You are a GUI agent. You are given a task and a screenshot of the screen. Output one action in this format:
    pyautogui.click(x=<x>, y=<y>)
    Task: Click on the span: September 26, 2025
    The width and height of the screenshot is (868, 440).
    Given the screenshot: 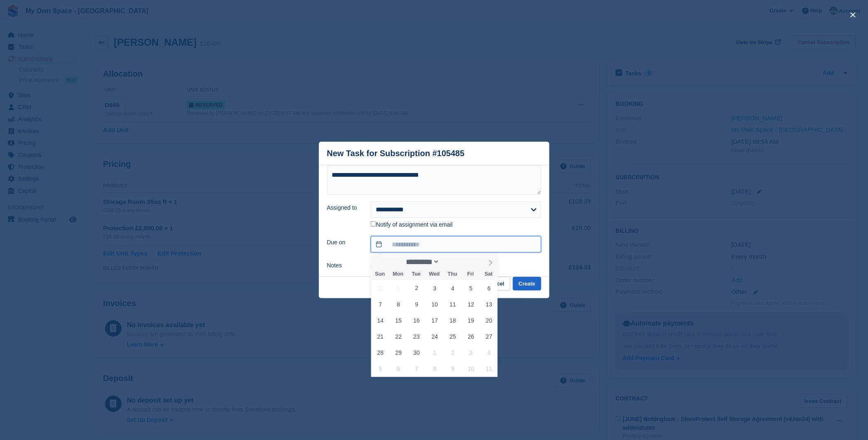 What is the action you would take?
    pyautogui.click(x=471, y=336)
    